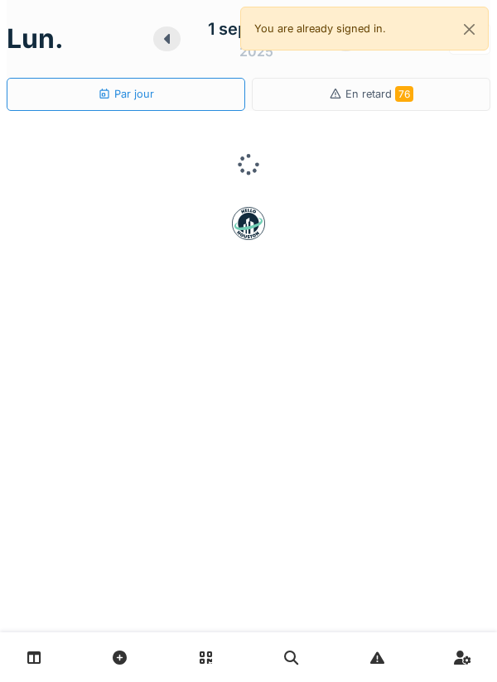  Describe the element at coordinates (248, 223) in the screenshot. I see `img: badge-BVDL4wpA.svg` at that location.